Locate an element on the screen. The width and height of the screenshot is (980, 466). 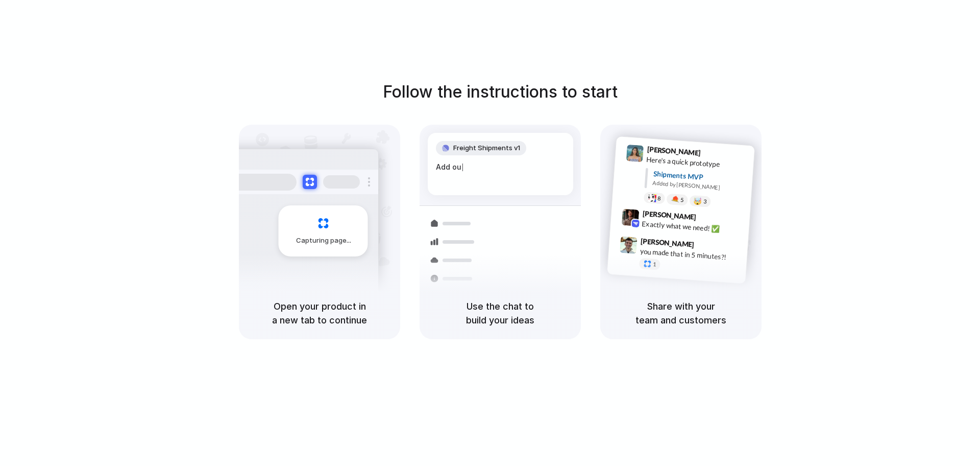
span: 8 is located at coordinates (659, 198).